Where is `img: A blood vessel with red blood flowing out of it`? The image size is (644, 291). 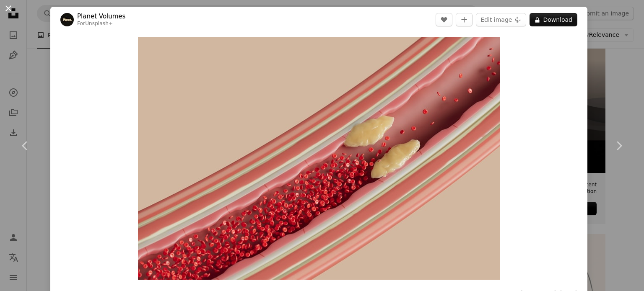 img: A blood vessel with red blood flowing out of it is located at coordinates (319, 159).